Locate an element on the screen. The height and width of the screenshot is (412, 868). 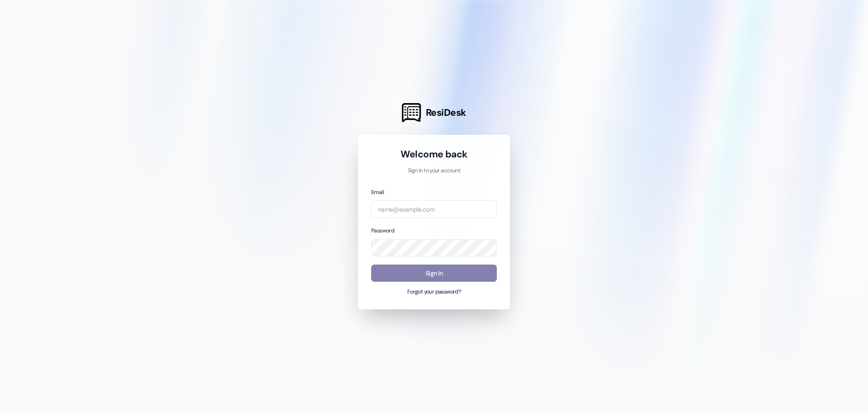
h1: Welcome back is located at coordinates (434, 154).